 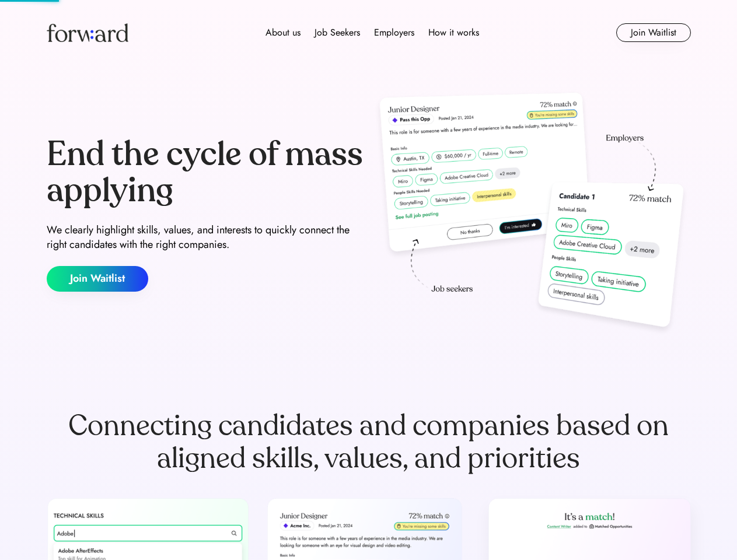 What do you see at coordinates (369, 442) in the screenshot?
I see `div: Connecting candidates and companies based on aligned skills, values, and priorities` at bounding box center [369, 442].